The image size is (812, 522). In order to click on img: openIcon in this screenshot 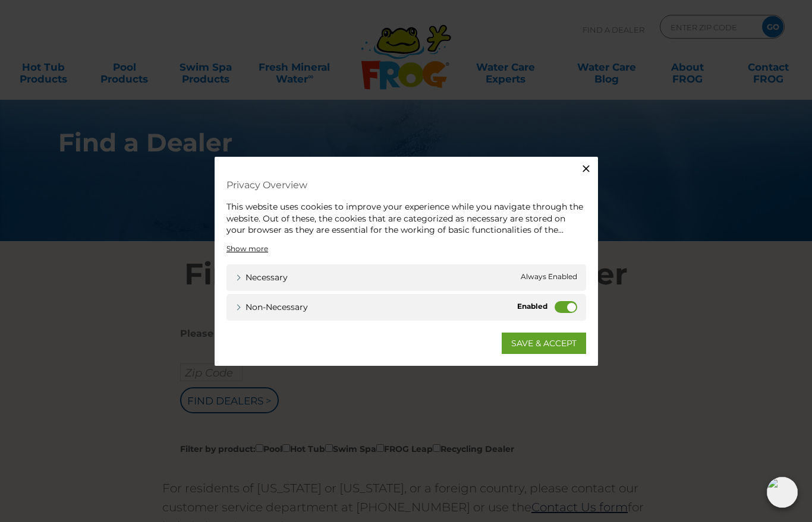, I will do `click(783, 493)`.